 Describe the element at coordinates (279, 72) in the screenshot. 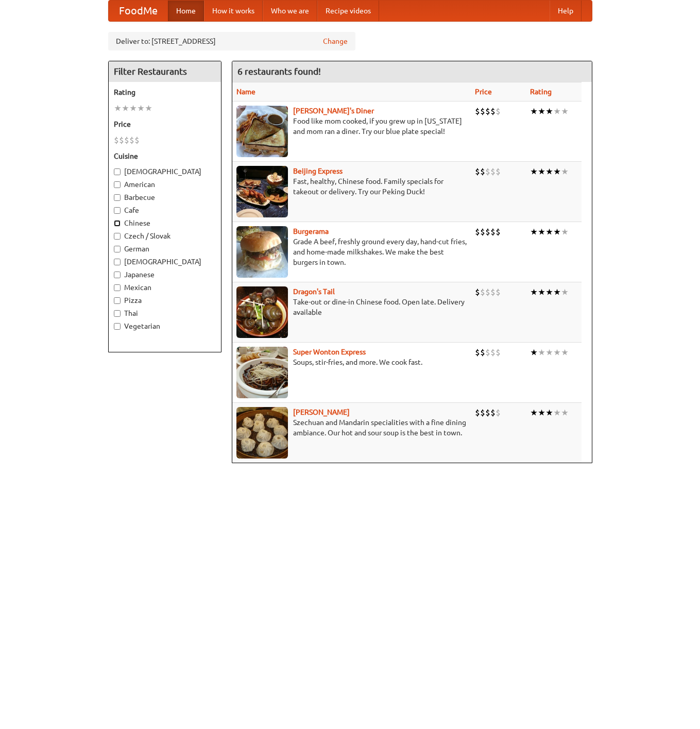

I see `ng-pluralize: 6 restaurants found!` at that location.